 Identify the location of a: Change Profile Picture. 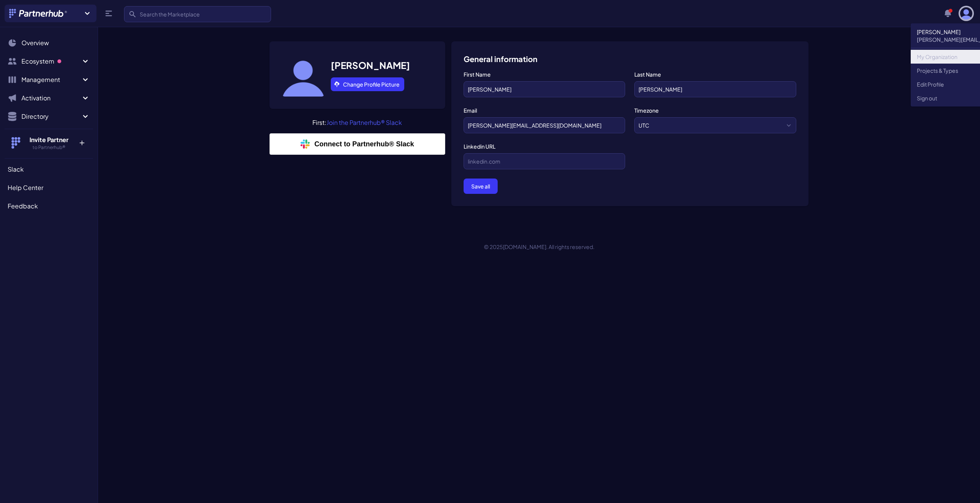
(368, 84).